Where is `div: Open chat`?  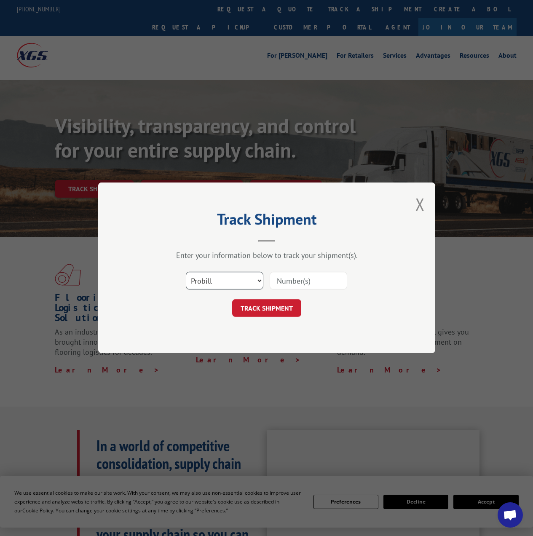
div: Open chat is located at coordinates (511, 515).